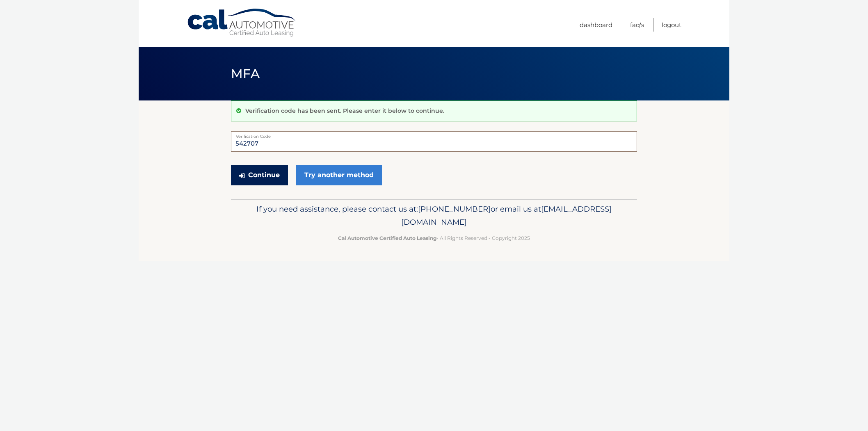 The image size is (868, 431). I want to click on input: Verification Code, so click(434, 141).